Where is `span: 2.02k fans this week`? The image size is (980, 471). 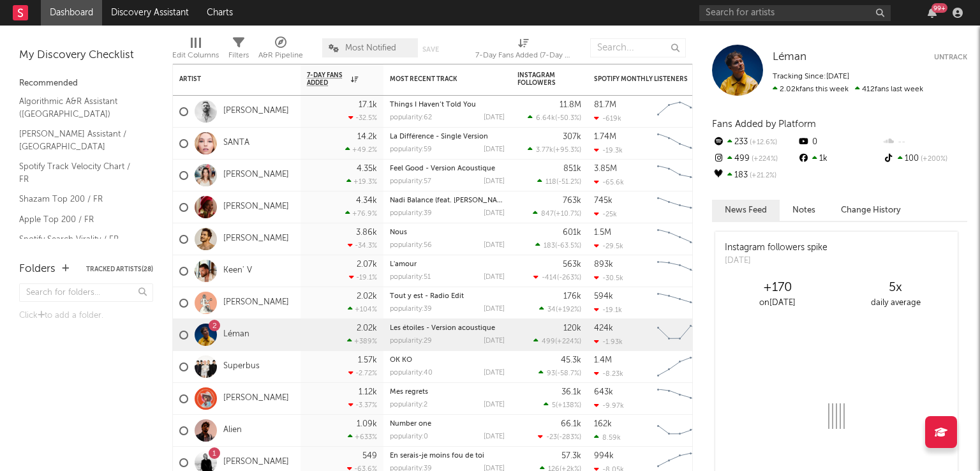 span: 2.02k fans this week is located at coordinates (810, 89).